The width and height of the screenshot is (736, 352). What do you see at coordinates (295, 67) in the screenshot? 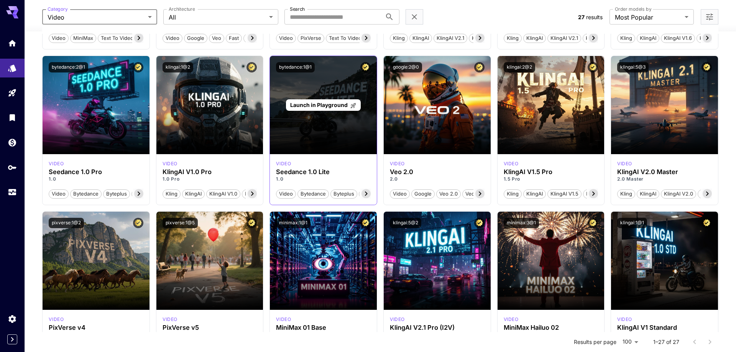
I see `button: bytedance:1@1` at bounding box center [295, 67].